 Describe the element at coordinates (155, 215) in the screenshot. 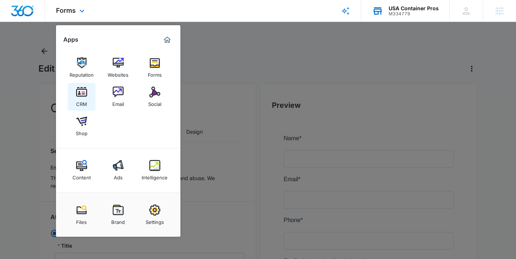

I see `a: Settings` at that location.